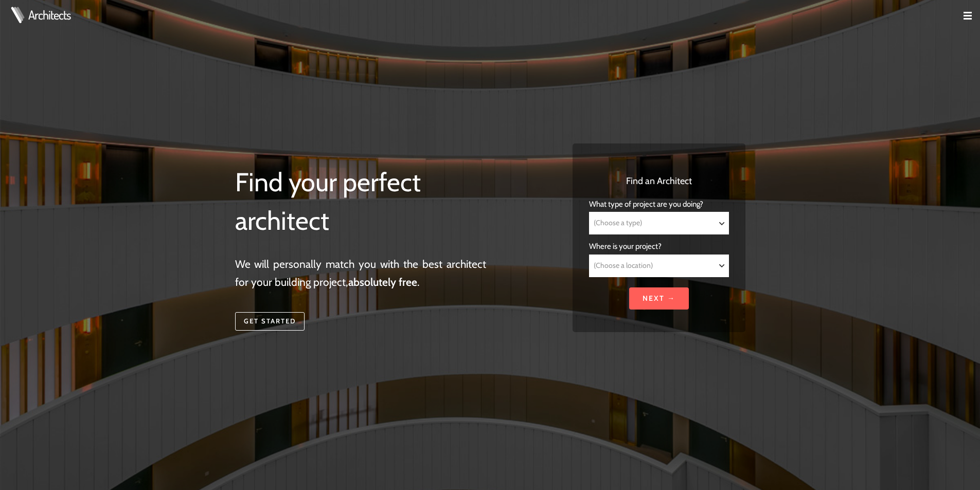 Image resolution: width=980 pixels, height=490 pixels. What do you see at coordinates (361, 202) in the screenshot?
I see `h1: Find your perfect architect` at bounding box center [361, 202].